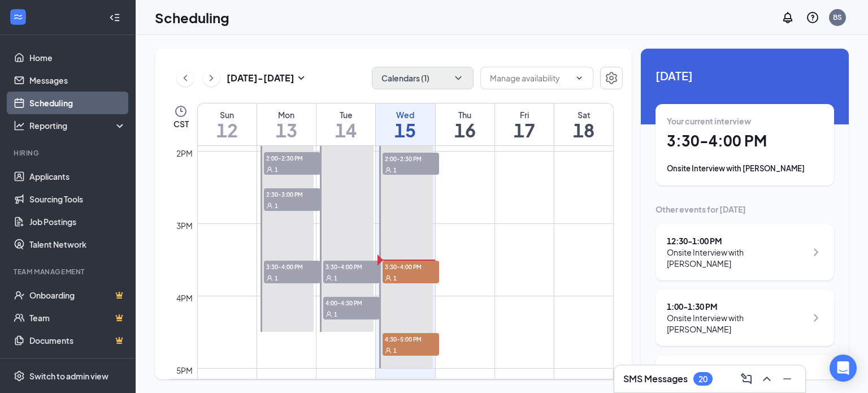  What do you see at coordinates (524, 130) in the screenshot?
I see `h1: 17` at bounding box center [524, 130].